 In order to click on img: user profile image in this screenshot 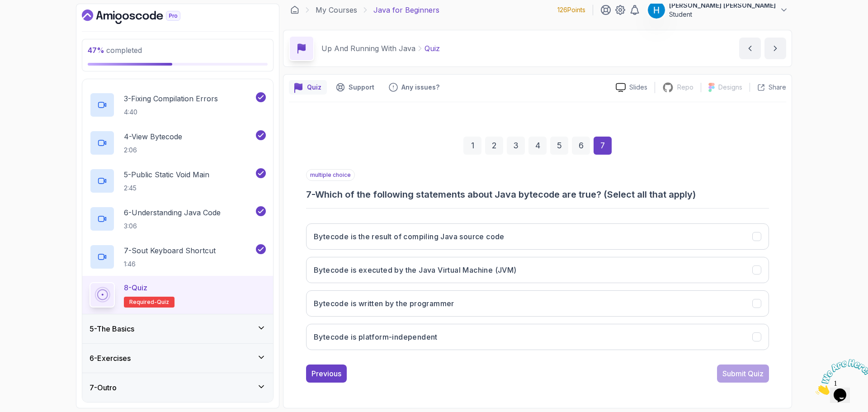, I will do `click(656, 10)`.